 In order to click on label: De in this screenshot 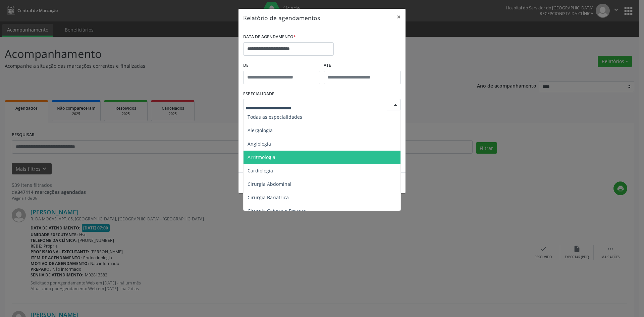, I will do `click(282, 65)`.